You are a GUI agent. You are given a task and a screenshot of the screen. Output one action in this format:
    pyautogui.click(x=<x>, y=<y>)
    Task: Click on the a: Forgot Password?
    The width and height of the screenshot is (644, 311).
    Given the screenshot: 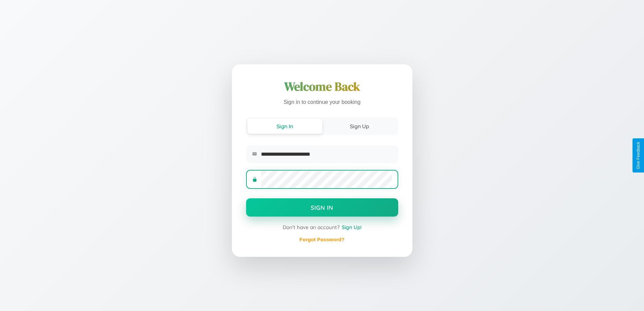 What is the action you would take?
    pyautogui.click(x=322, y=239)
    